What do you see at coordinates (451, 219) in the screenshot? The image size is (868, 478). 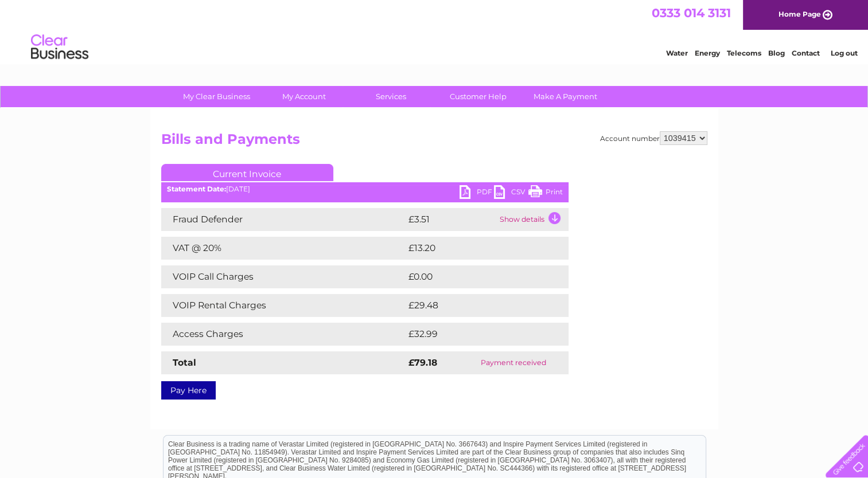 I see `td: £3.51` at bounding box center [451, 219].